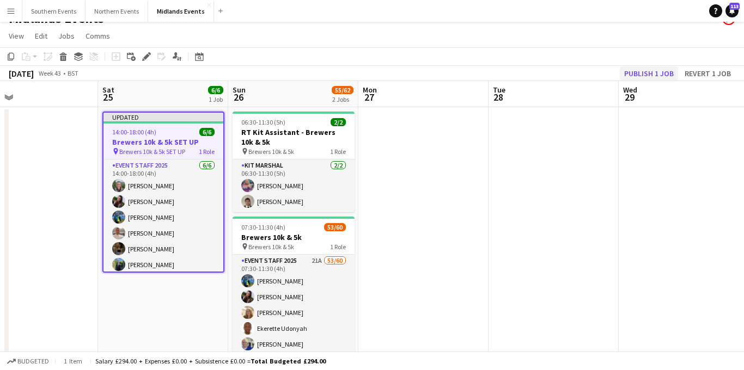  I want to click on span: Budgeted, so click(33, 361).